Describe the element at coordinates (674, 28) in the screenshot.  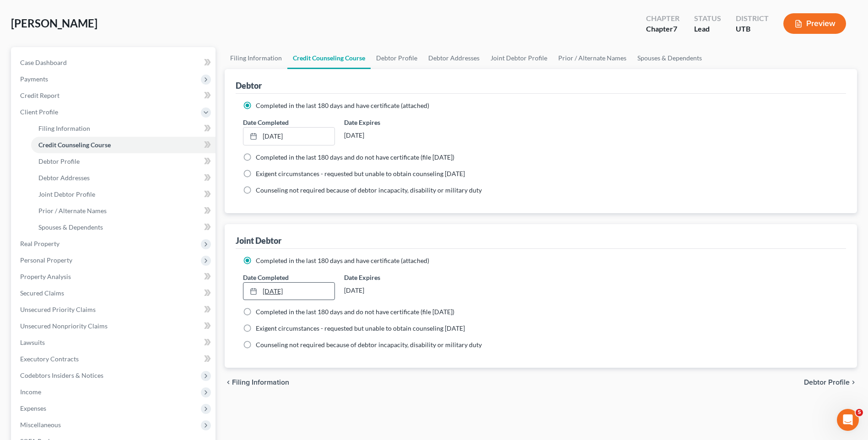
I see `span: 7` at that location.